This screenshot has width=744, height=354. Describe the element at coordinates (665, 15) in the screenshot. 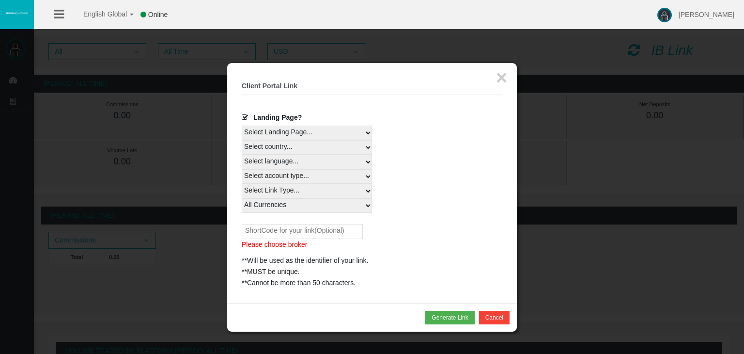

I see `img: user-image` at that location.